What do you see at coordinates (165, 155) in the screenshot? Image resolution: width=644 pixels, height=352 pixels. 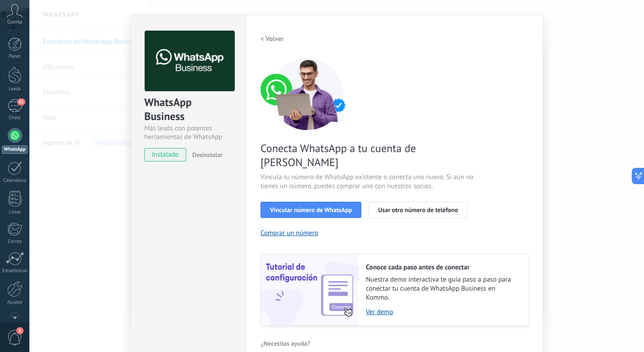 I see `span: instalado` at bounding box center [165, 155].